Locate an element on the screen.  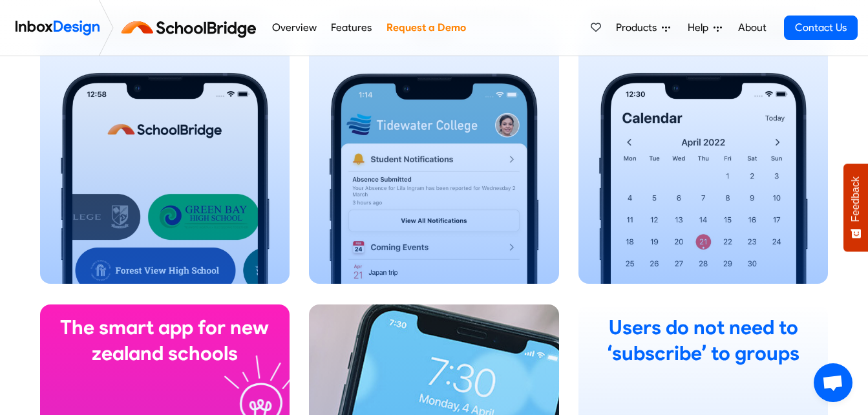
div: The smart app for new zealand schools is located at coordinates (165, 341).